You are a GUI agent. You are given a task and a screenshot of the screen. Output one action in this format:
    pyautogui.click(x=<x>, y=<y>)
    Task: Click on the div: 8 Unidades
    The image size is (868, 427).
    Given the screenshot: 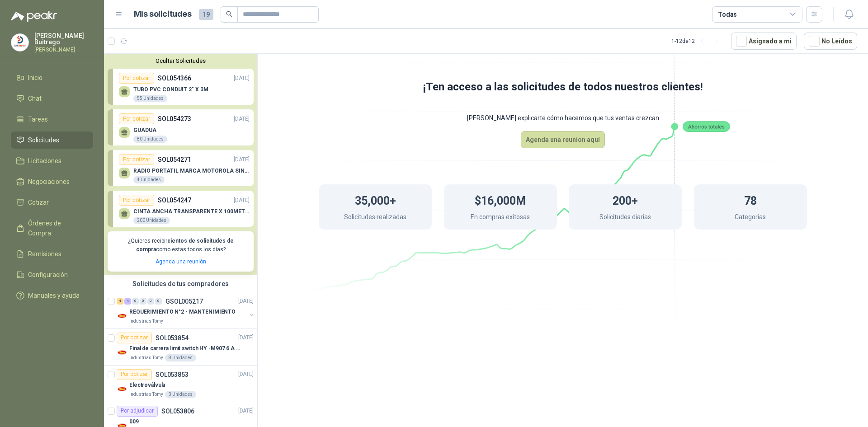 What is the action you would take?
    pyautogui.click(x=180, y=357)
    